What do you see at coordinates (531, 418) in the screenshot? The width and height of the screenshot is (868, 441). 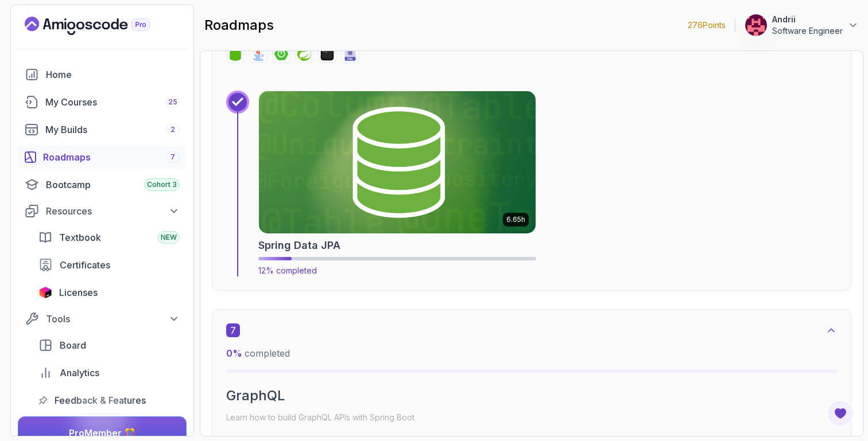 I see `p: Learn how to build GraphQL APIs with Spring Boot` at bounding box center [531, 418].